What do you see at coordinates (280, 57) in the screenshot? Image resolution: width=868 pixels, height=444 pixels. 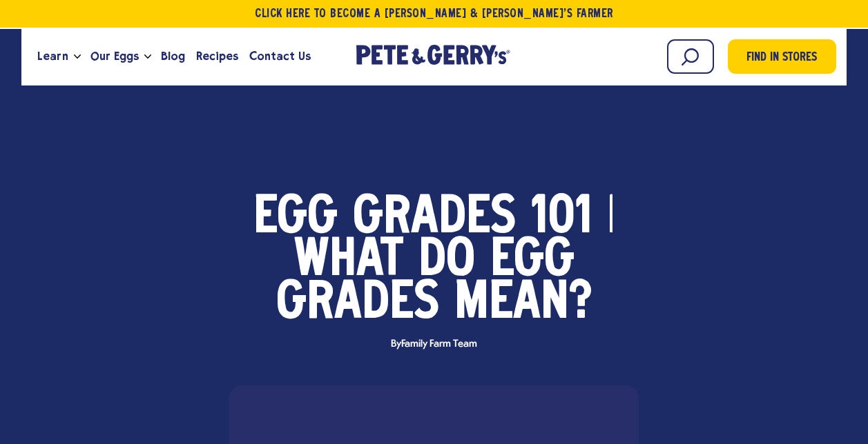 I see `a: Contact Us` at bounding box center [280, 57].